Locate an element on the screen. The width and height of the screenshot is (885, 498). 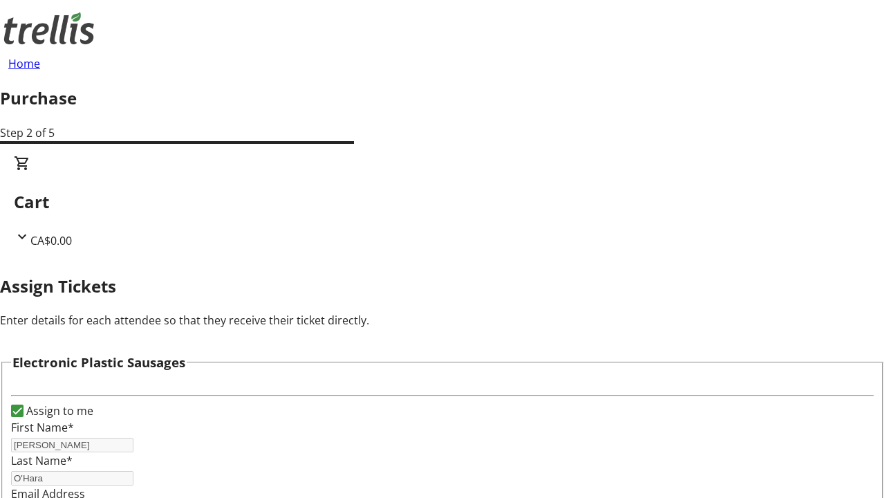
label: Assign to me is located at coordinates (58, 411).